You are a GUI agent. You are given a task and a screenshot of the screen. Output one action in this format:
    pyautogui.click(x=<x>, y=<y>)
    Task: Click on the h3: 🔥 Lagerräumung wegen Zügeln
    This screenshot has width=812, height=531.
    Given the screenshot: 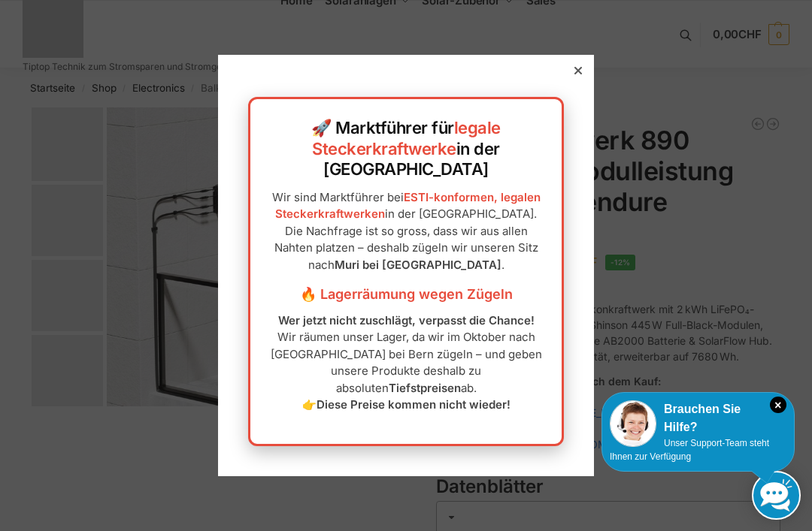 What is the action you would take?
    pyautogui.click(x=406, y=294)
    